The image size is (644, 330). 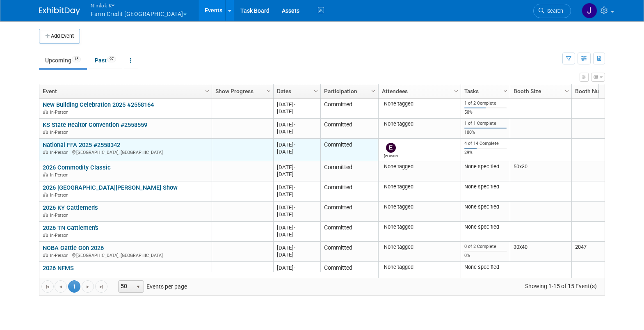 I want to click on a: Go to the last page, so click(x=101, y=287).